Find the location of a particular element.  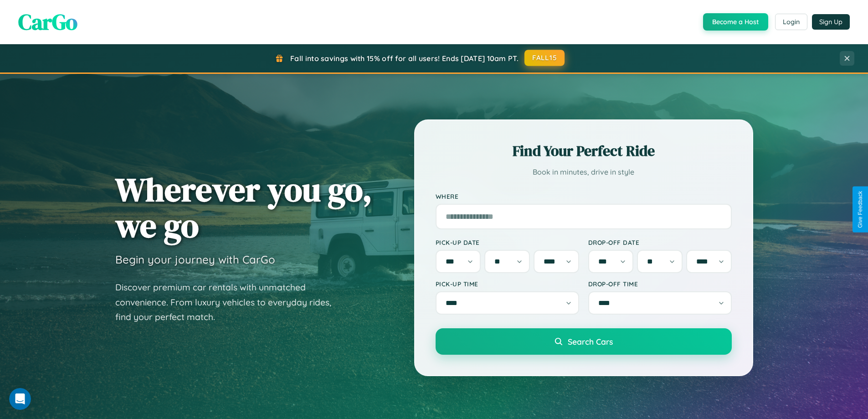

span: CarGo is located at coordinates (48, 22).